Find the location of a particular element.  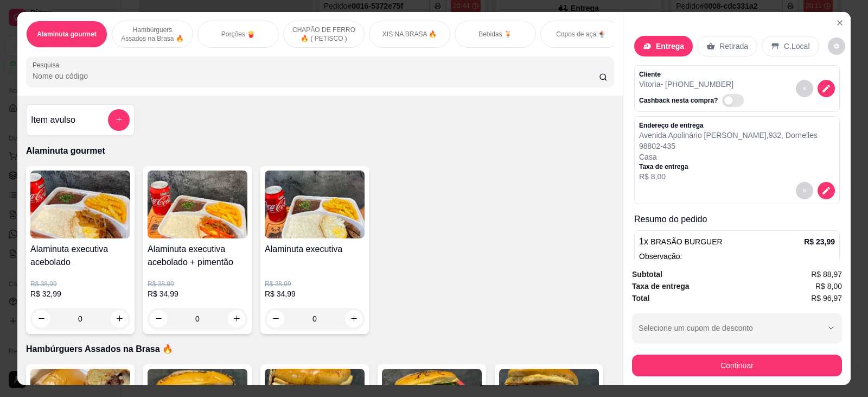

strong: Total is located at coordinates (641, 298).